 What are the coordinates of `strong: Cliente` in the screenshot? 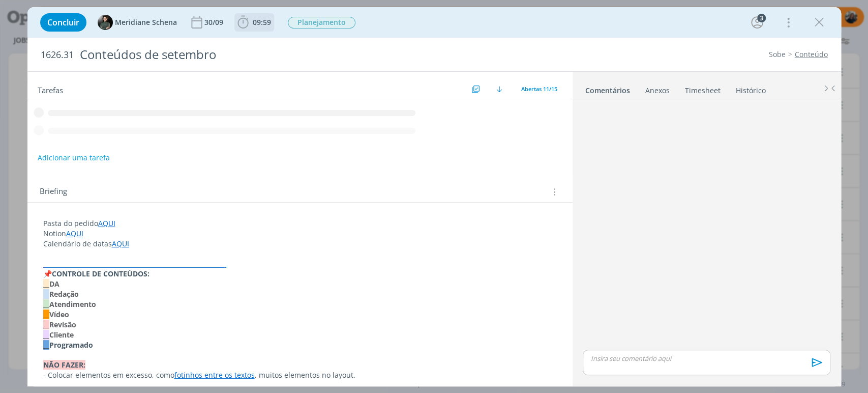 It's located at (62, 334).